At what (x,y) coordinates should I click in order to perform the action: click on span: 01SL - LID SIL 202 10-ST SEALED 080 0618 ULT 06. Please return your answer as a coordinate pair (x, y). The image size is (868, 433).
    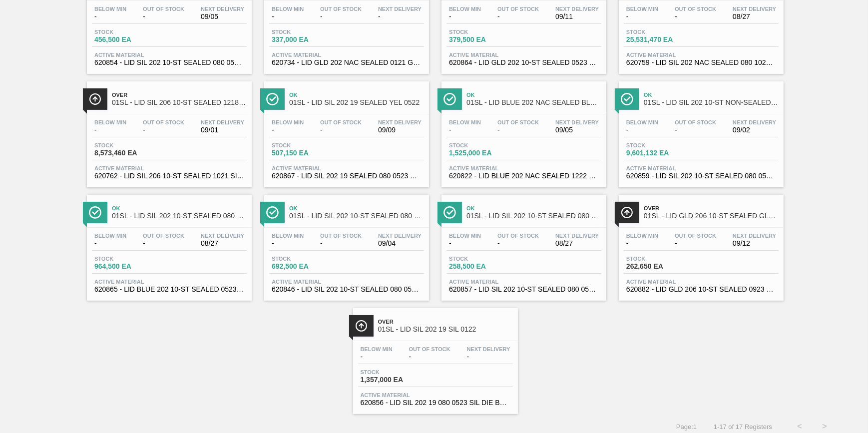
    Looking at the image, I should click on (179, 216).